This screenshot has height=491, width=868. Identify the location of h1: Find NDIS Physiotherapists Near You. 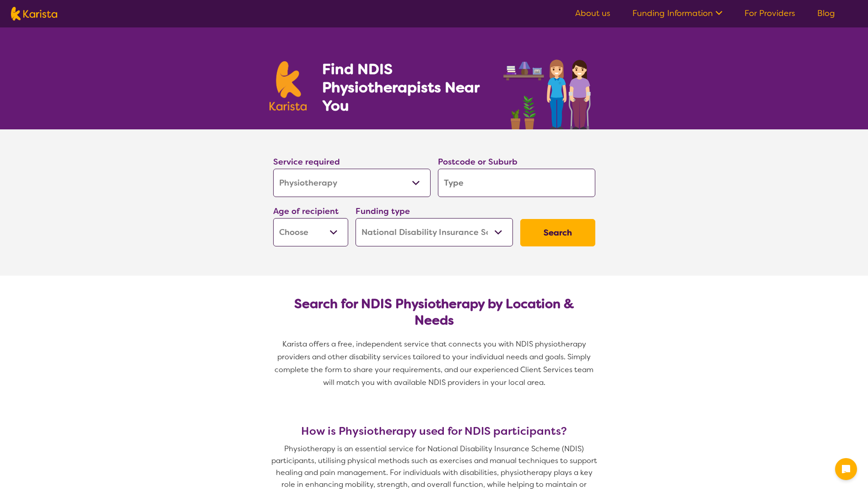
(407, 87).